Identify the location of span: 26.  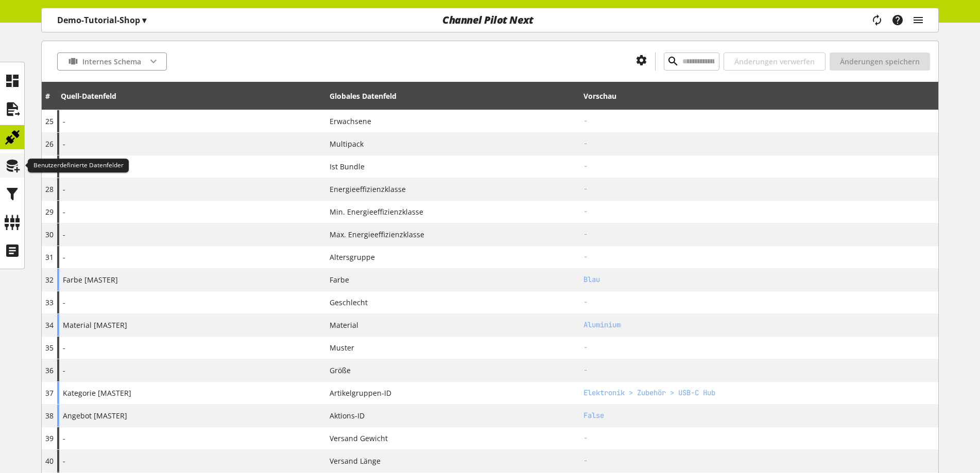
(50, 143).